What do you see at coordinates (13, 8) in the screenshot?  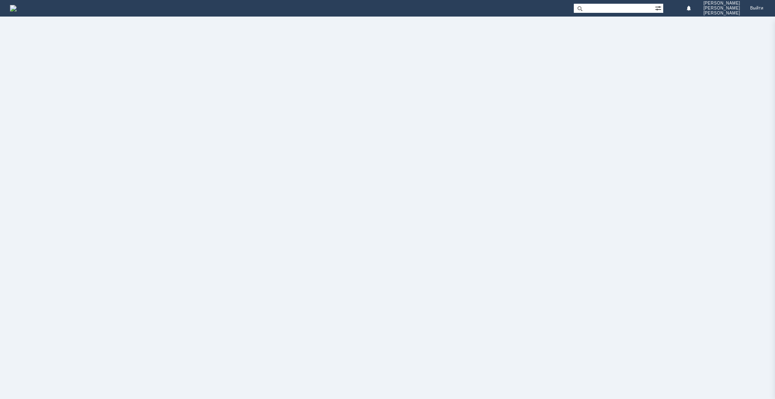 I see `img: logo` at bounding box center [13, 8].